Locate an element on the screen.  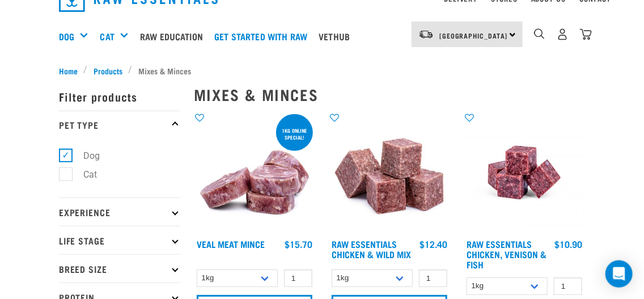
img: van-moving.png is located at coordinates (426, 35).